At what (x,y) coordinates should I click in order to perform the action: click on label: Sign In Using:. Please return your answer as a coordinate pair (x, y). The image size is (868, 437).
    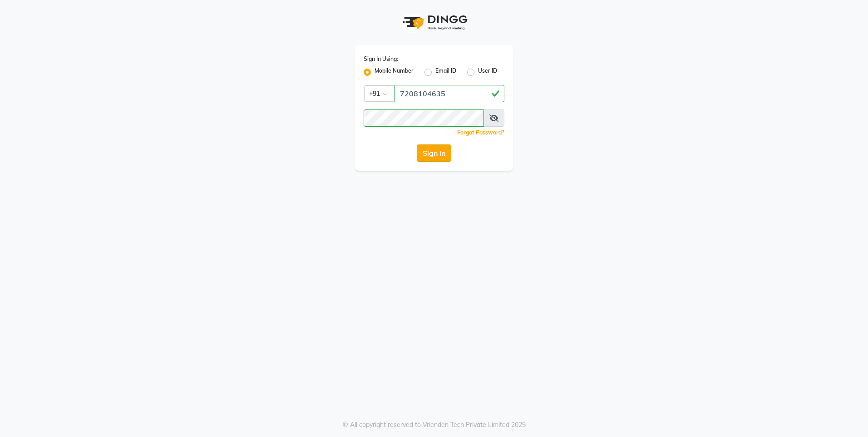
    Looking at the image, I should click on (381, 59).